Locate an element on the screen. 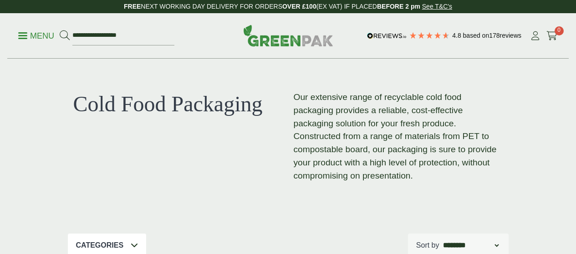 This screenshot has width=576, height=254. select: Shop order is located at coordinates (471, 246).